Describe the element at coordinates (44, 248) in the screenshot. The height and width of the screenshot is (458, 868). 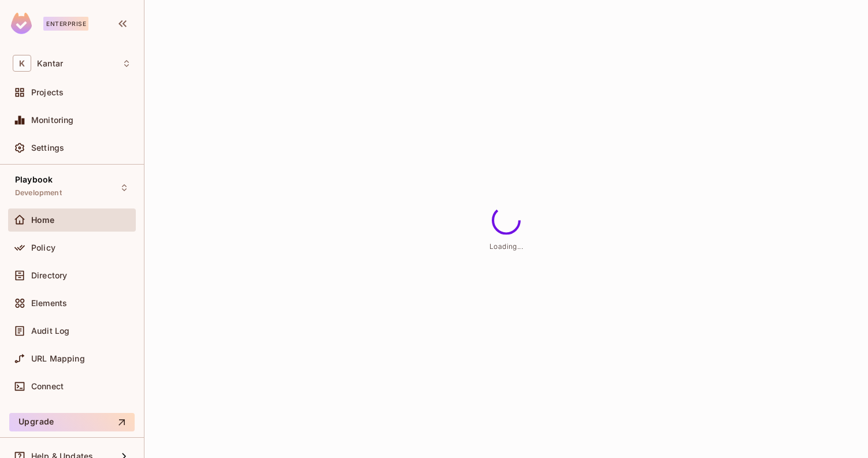
I see `span: Policy` at that location.